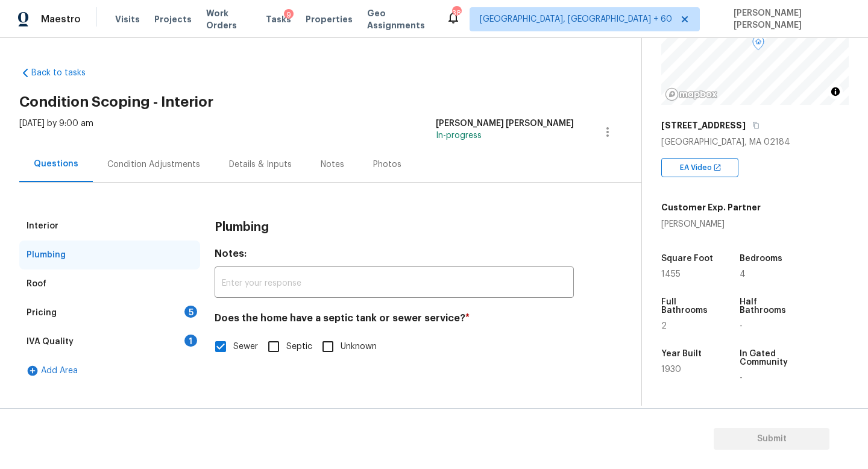 This screenshot has height=469, width=868. What do you see at coordinates (458, 136) in the screenshot?
I see `span: In-progress` at bounding box center [458, 136].